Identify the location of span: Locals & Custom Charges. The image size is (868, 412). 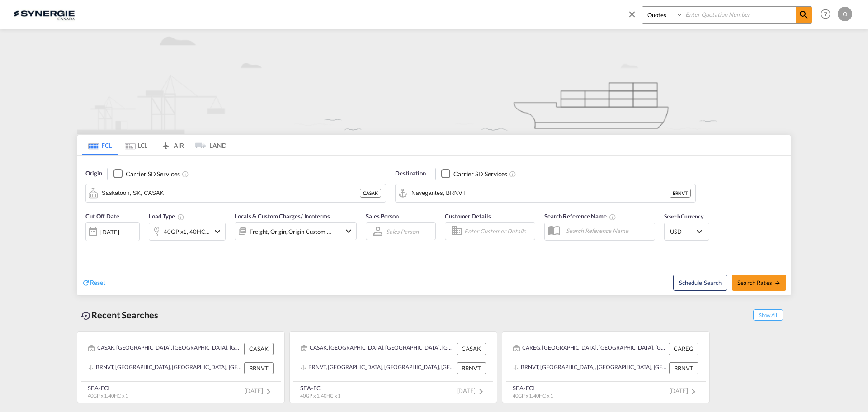
(282, 216).